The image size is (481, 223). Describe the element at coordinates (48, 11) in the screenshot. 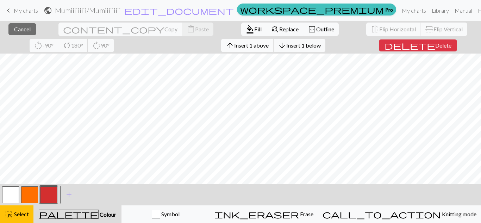

I see `span: public` at that location.